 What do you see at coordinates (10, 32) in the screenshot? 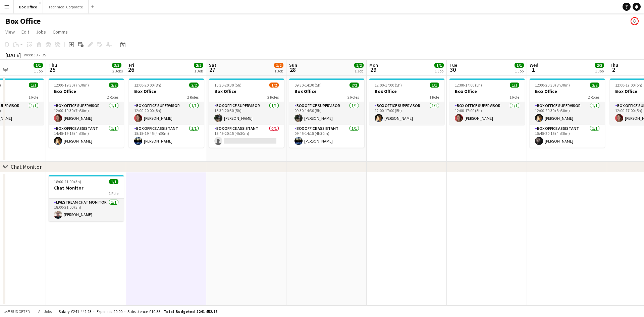
I see `a: View` at bounding box center [10, 32].